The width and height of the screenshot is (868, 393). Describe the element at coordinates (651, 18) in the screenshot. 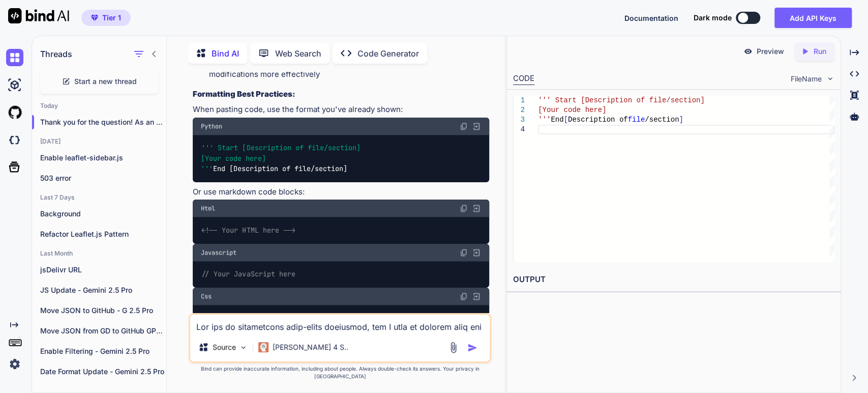

I see `button: Documentation` at that location.